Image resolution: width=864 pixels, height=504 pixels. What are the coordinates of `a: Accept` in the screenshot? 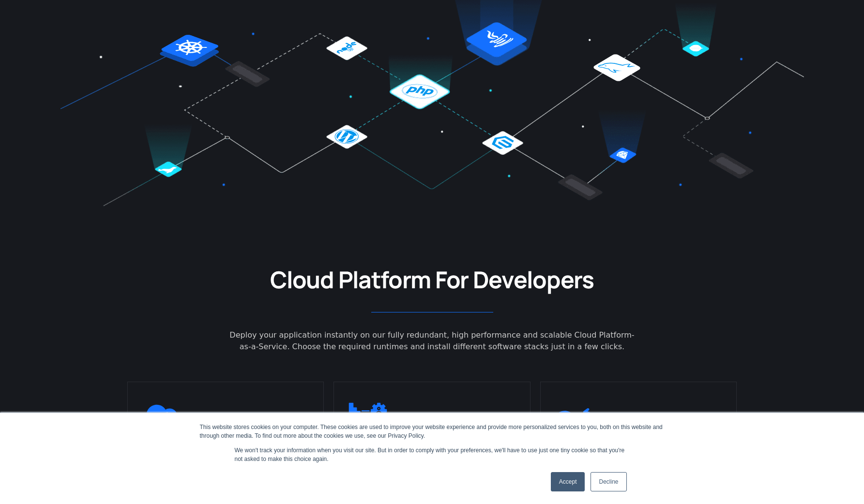 It's located at (568, 482).